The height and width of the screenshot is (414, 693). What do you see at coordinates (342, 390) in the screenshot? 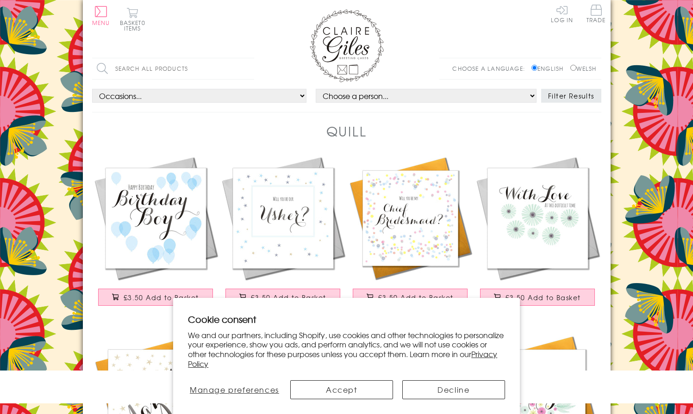
I see `button: Accept` at bounding box center [342, 390].